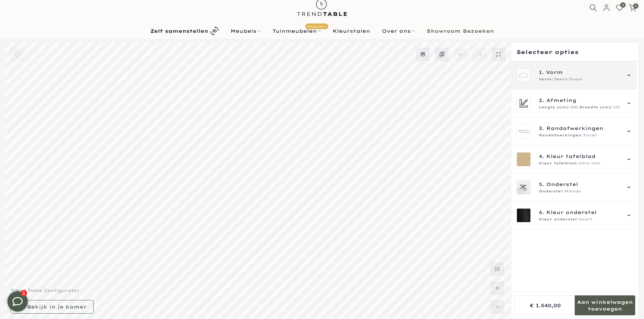 This screenshot has height=319, width=644. I want to click on a: TuinmeubelenPopulair, so click(296, 31).